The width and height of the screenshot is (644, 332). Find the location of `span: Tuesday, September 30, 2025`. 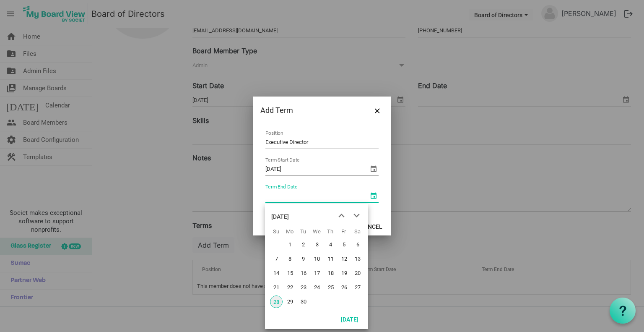

span: Tuesday, September 30, 2025 is located at coordinates (303, 302).